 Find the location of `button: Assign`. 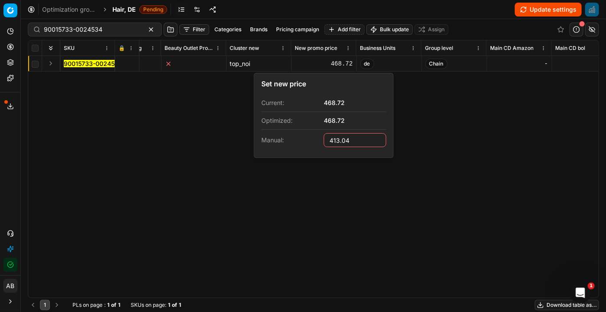

button: Assign is located at coordinates (431, 30).